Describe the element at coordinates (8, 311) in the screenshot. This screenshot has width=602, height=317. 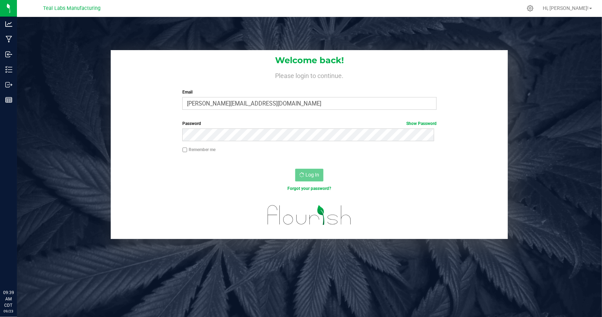
I see `p: 09/23` at that location.